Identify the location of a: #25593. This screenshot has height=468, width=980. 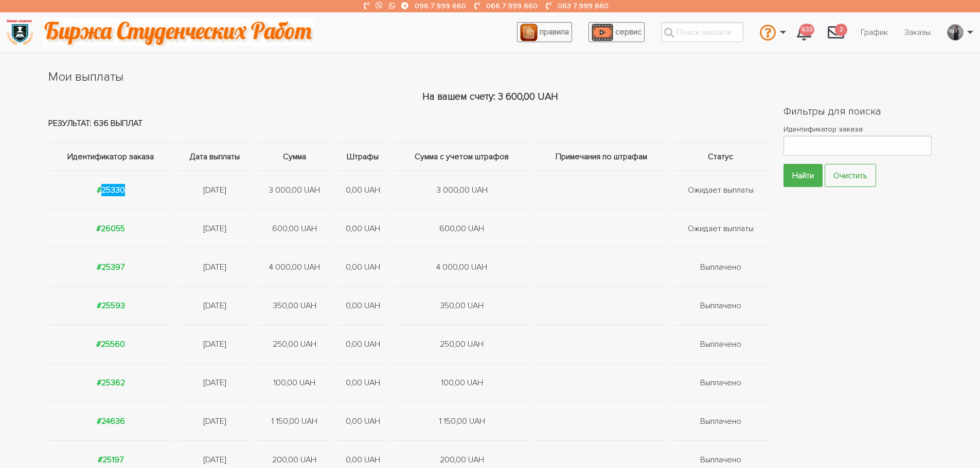
(110, 306).